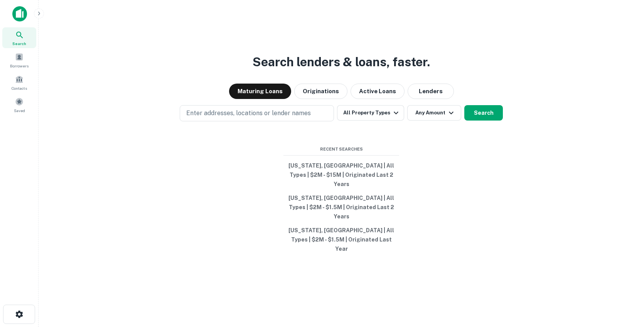  Describe the element at coordinates (341, 149) in the screenshot. I see `span: Recent Searches` at that location.